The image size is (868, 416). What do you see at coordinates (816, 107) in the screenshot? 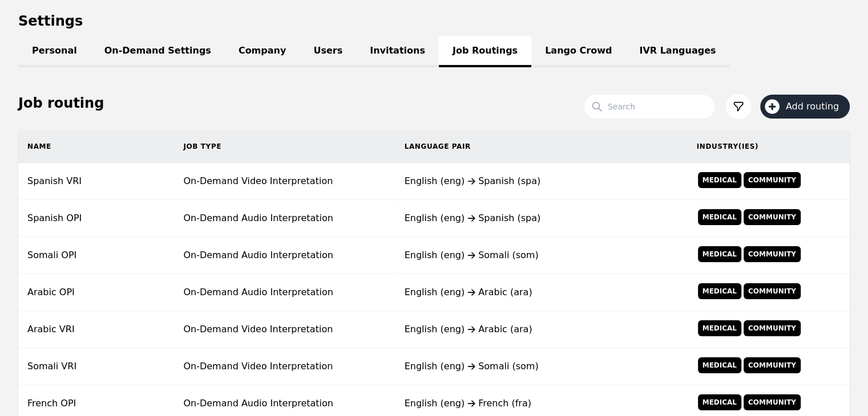
I see `span: Add routing` at bounding box center [816, 107].